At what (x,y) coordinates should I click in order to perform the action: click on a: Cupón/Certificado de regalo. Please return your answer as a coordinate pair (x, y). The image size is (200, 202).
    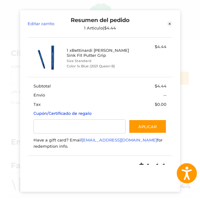
    Looking at the image, I should click on (62, 113).